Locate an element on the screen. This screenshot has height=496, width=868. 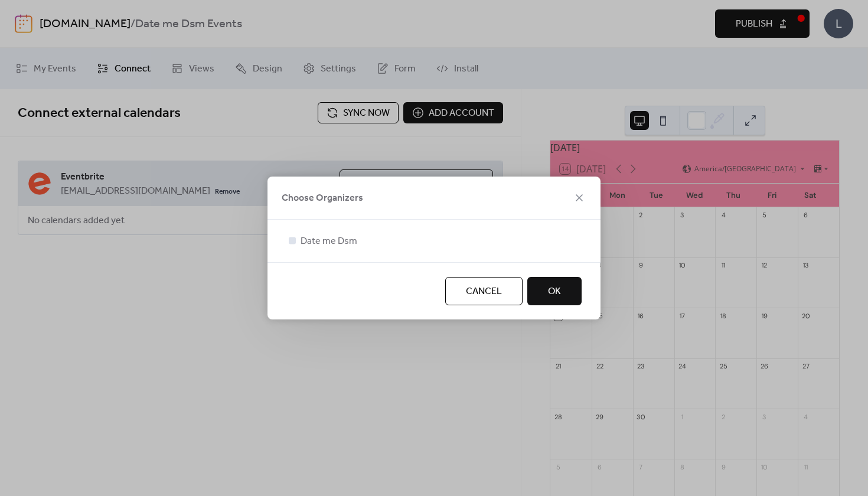
button: Cancel is located at coordinates (484, 291).